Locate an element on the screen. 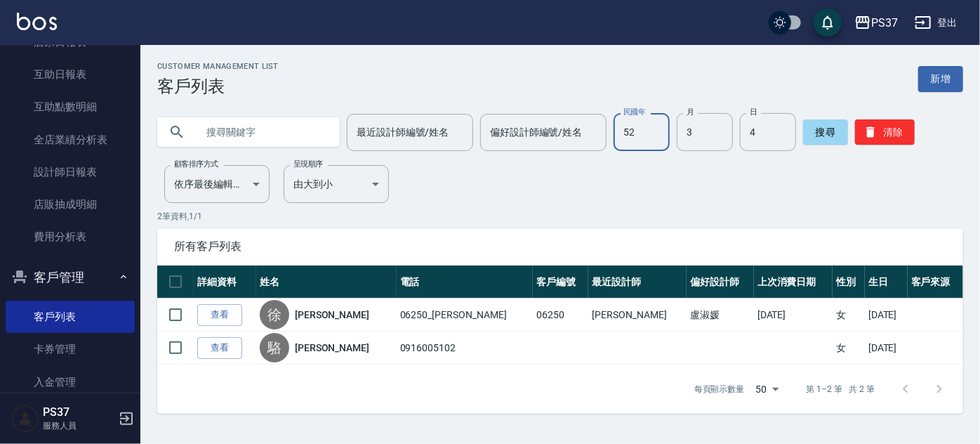  label: 月 is located at coordinates (690, 112).